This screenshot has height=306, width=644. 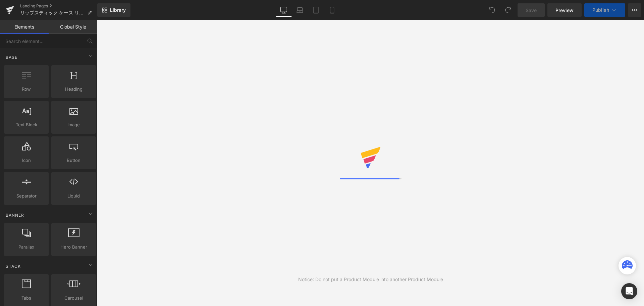 What do you see at coordinates (332, 10) in the screenshot?
I see `a: Mobile` at bounding box center [332, 10].